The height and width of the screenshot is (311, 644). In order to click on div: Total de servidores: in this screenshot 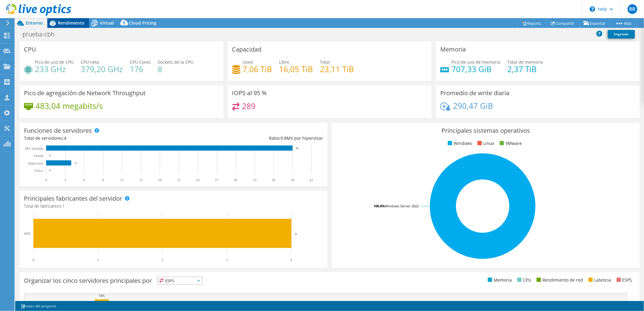, I will do `click(98, 138)`.